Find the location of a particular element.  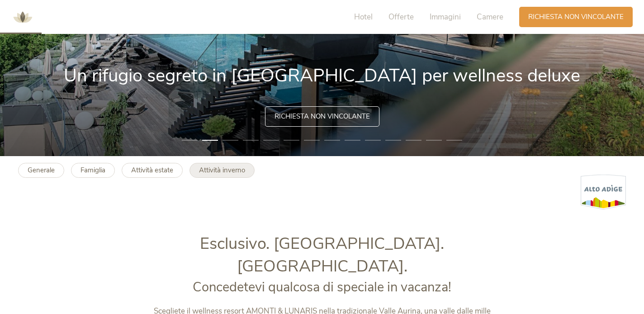

a: Attività inverno is located at coordinates (222, 170).